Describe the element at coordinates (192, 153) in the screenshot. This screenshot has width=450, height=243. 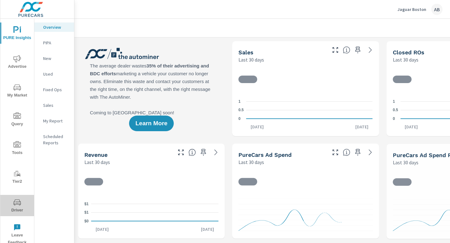
I see `span: Total sales revenue over the selected date range. [Source: This data is sourced from the dealer’s...` at that location.